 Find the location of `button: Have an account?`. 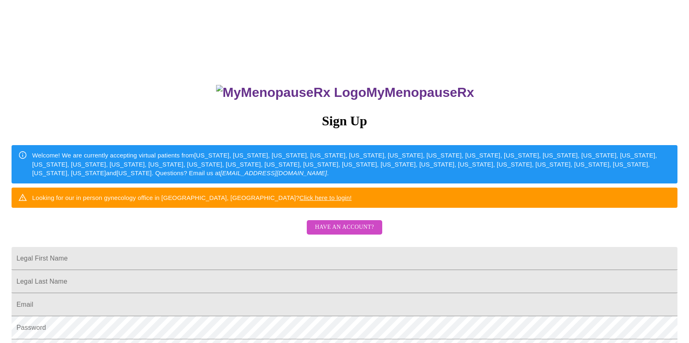

button: Have an account? is located at coordinates (344, 227).